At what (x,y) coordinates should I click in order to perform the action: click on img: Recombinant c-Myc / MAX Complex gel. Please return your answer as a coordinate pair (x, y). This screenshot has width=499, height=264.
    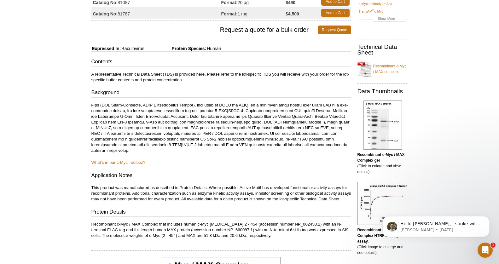
    Looking at the image, I should click on (383, 125).